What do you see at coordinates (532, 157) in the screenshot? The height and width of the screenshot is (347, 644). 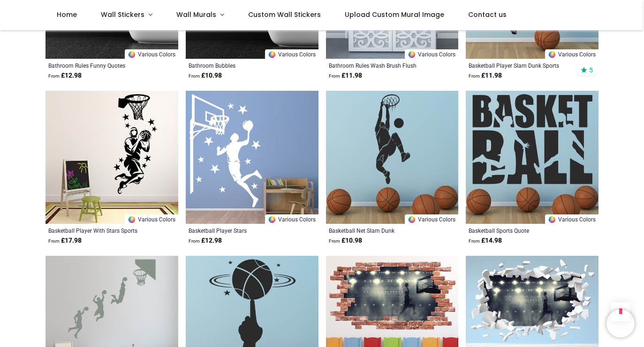 I see `img: Basketball Sports Quote Wall Sticker - Mod8` at bounding box center [532, 157].